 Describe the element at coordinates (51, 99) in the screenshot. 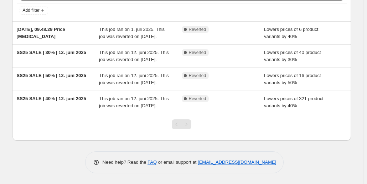

I see `span: SS25 SALE | 40% | 12. juni 2025` at that location.